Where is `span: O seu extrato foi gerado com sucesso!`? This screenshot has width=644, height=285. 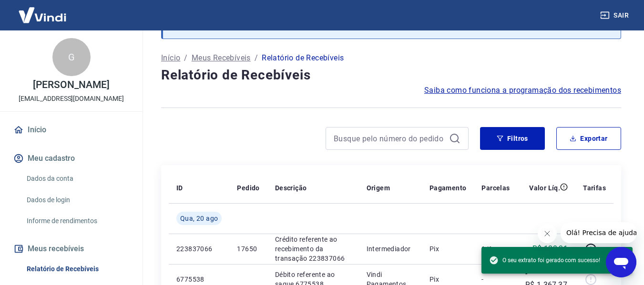 span: O seu extrato foi gerado com sucesso! is located at coordinates (544, 260).